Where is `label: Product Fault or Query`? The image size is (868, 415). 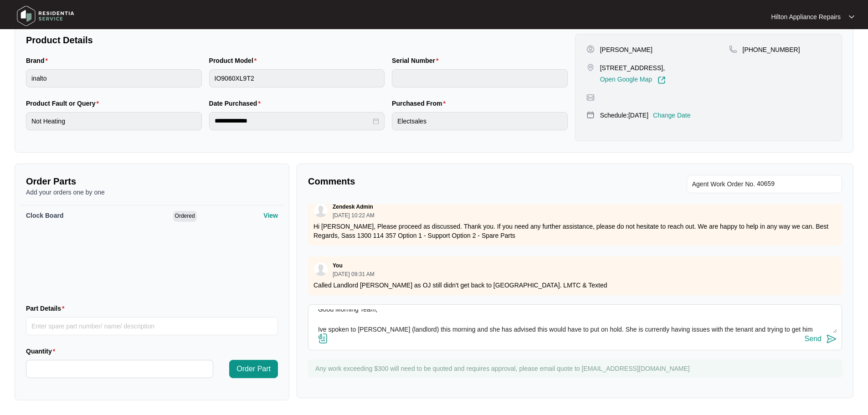 label: Product Fault or Query is located at coordinates (64, 104).